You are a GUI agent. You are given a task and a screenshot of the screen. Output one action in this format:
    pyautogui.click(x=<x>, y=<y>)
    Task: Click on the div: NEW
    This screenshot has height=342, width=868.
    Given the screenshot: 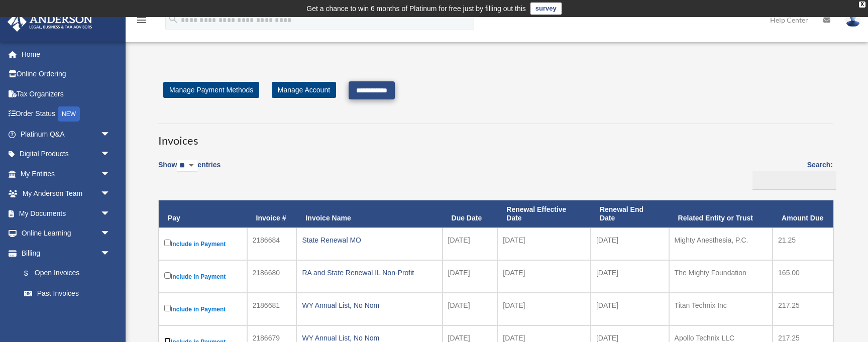 What is the action you would take?
    pyautogui.click(x=69, y=114)
    